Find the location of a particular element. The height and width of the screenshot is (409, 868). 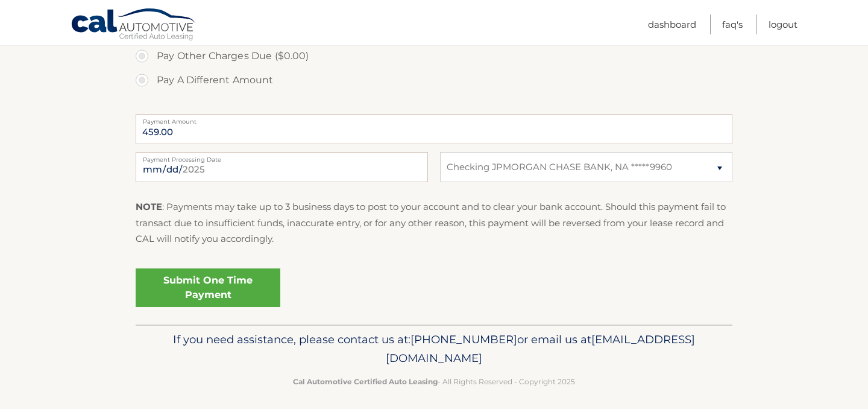

a: Submit One Time Payment is located at coordinates (208, 288).